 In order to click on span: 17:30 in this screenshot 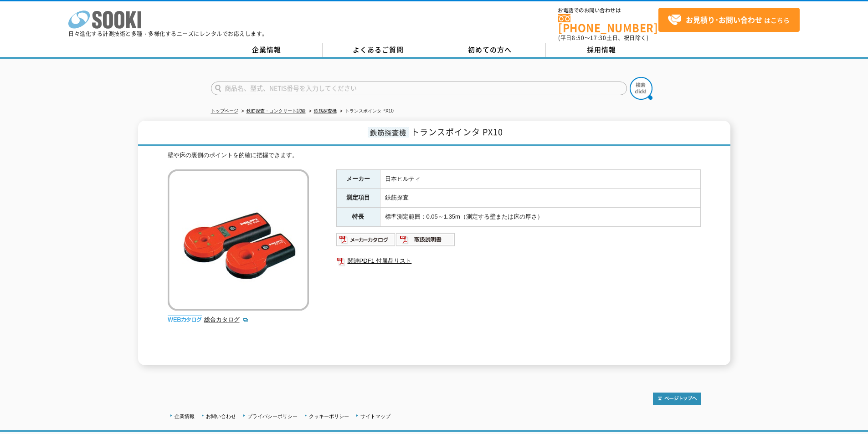, I will do `click(598, 37)`.